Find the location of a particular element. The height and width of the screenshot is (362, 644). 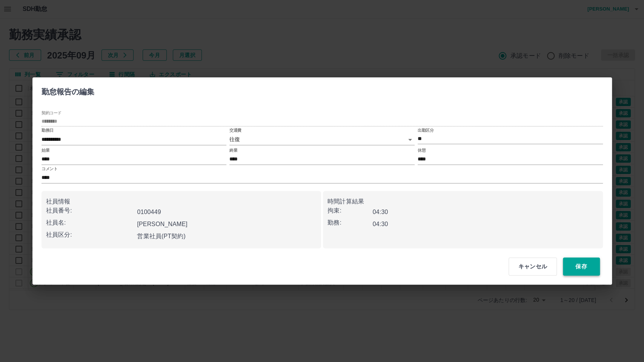

label: コメント is located at coordinates (50, 169).